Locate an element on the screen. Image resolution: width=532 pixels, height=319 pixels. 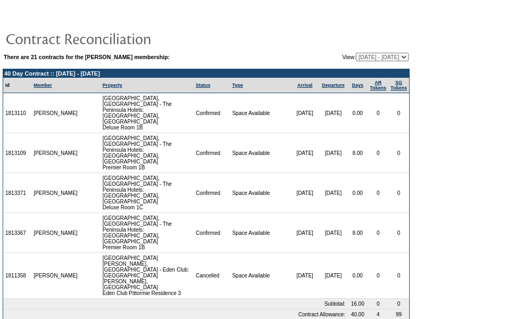
a: Days is located at coordinates (358, 85).